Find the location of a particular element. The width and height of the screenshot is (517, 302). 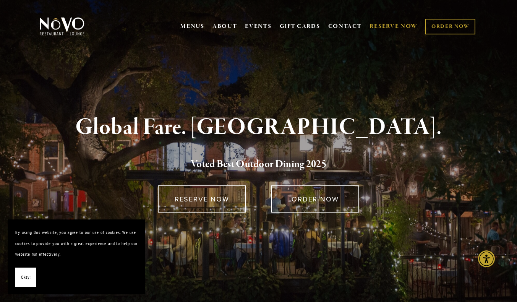

a: MENUS is located at coordinates (192, 26).